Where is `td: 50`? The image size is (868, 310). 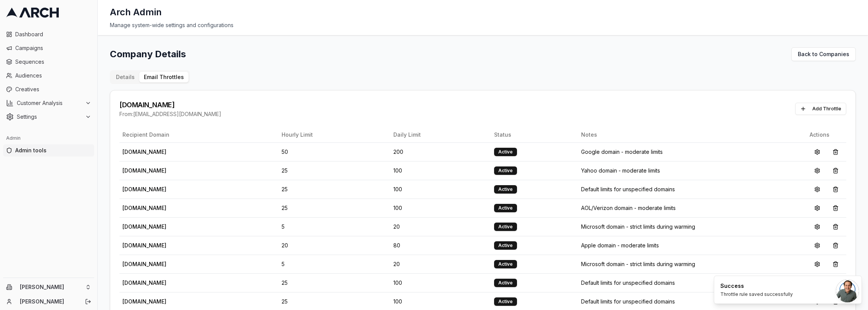 td: 50 is located at coordinates (335, 151).